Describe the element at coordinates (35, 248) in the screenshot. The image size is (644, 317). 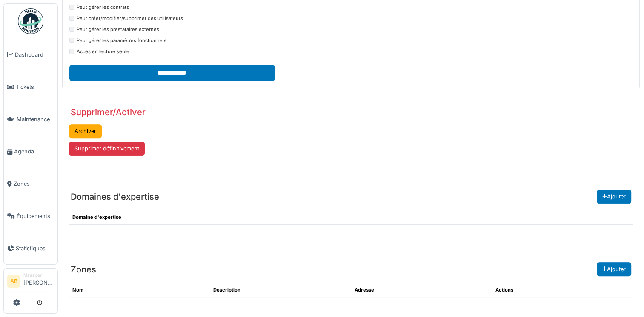
I see `span: Statistiques` at that location.